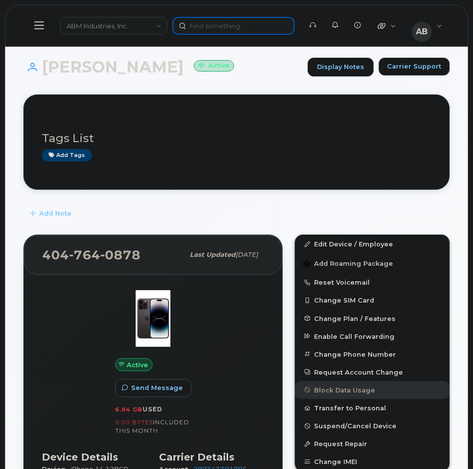 The height and width of the screenshot is (469, 473). What do you see at coordinates (137, 365) in the screenshot?
I see `span: Active` at bounding box center [137, 365].